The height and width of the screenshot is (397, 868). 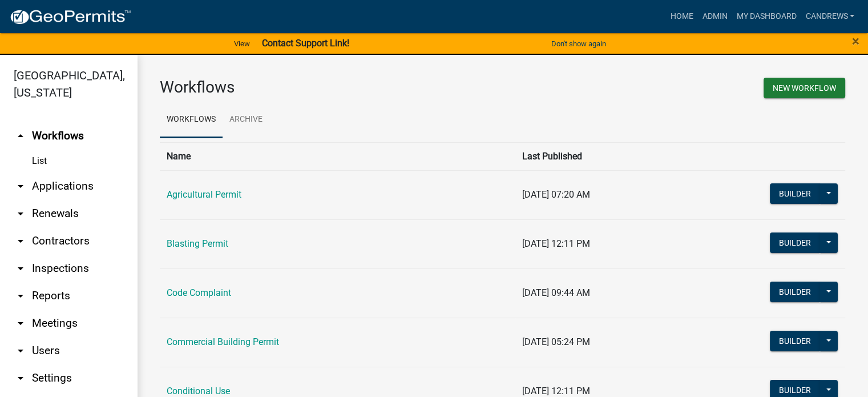 I want to click on button: New Workflow, so click(x=804, y=88).